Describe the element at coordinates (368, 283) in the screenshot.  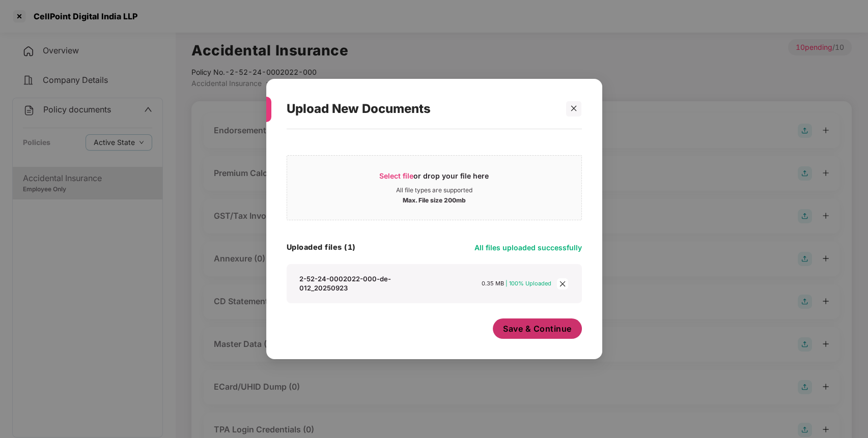
I see `div: 2-52-24-0002022-000-de-012_20250923` at that location.